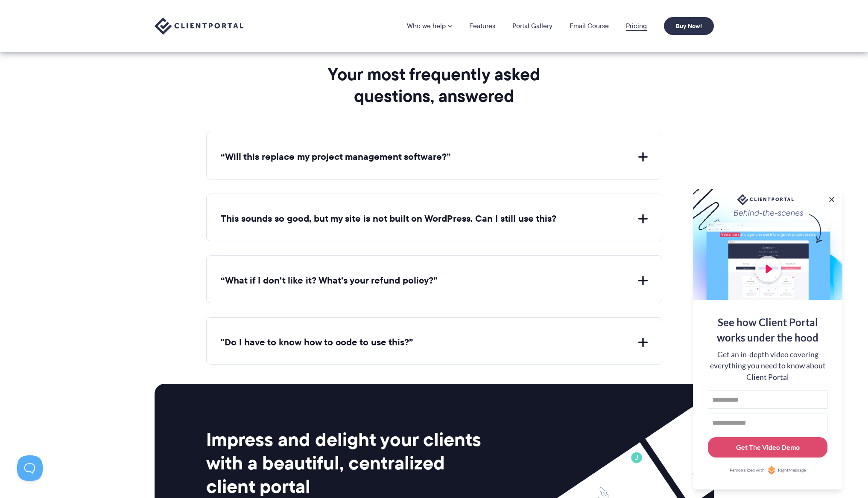 Image resolution: width=868 pixels, height=498 pixels. Describe the element at coordinates (590, 26) in the screenshot. I see `a: Email Course` at that location.